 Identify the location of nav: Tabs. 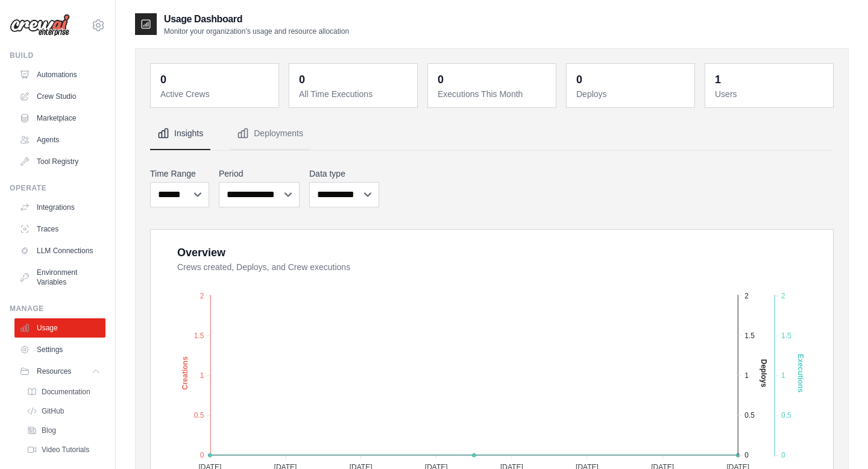
(492, 134).